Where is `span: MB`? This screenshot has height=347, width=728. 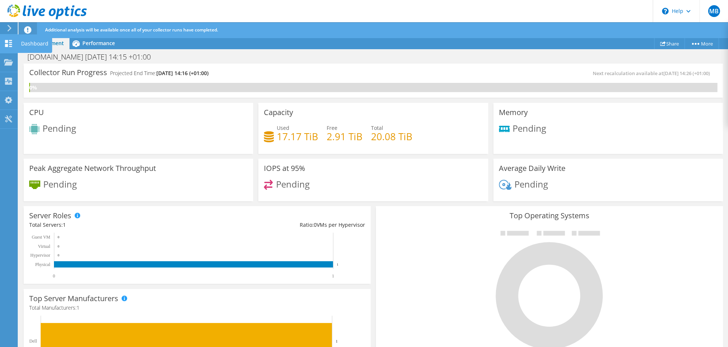
span: MB is located at coordinates (714, 11).